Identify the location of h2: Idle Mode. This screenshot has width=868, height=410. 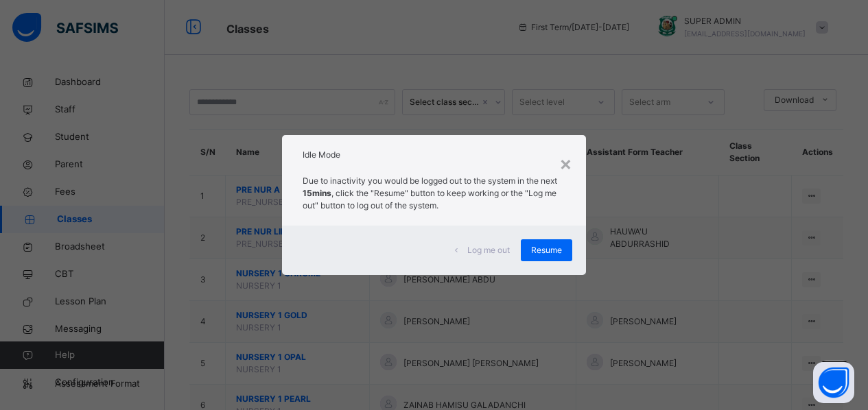
(434, 155).